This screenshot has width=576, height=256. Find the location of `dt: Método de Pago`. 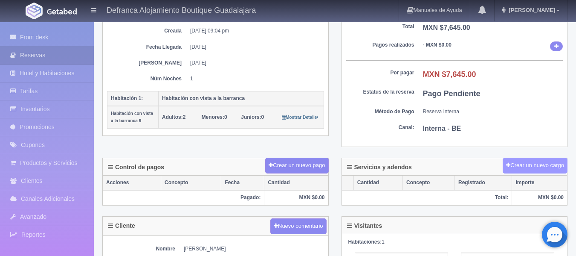

dt: Método de Pago is located at coordinates (381, 111).